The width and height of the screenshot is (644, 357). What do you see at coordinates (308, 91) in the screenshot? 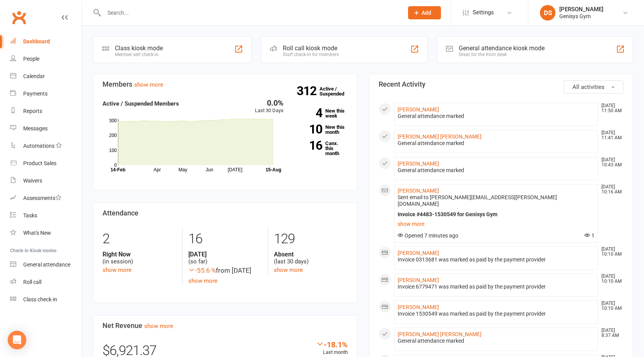
I see `strong: 312` at bounding box center [308, 91].